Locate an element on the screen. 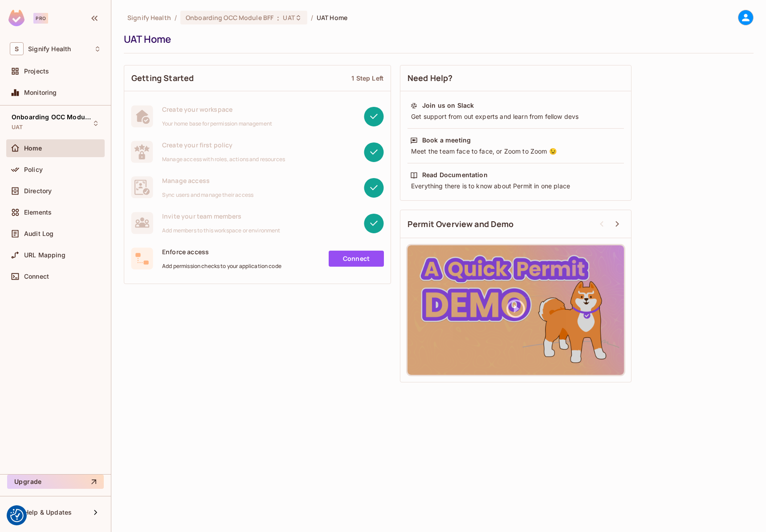 The width and height of the screenshot is (766, 532). img: SReyMgAAAABJRU5ErkJggg== is located at coordinates (17, 17).